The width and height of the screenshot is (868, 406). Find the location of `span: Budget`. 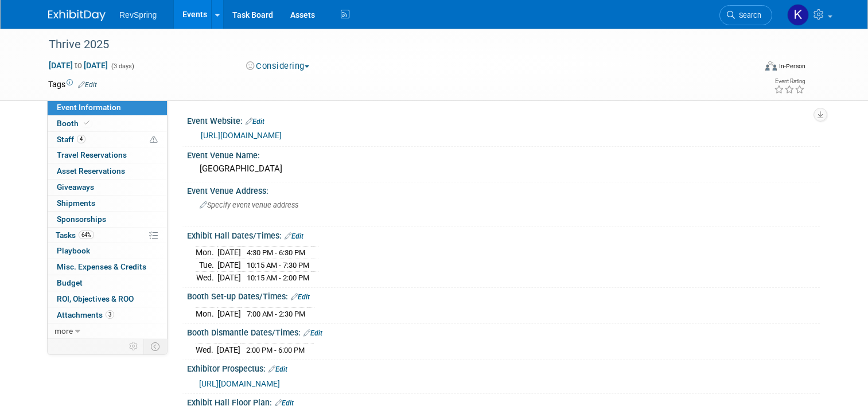

span: Budget is located at coordinates (69, 282).